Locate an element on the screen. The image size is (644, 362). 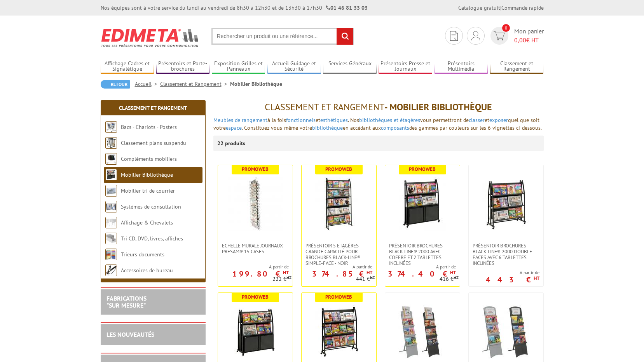
a: Compléments mobiliers is located at coordinates (148, 159).